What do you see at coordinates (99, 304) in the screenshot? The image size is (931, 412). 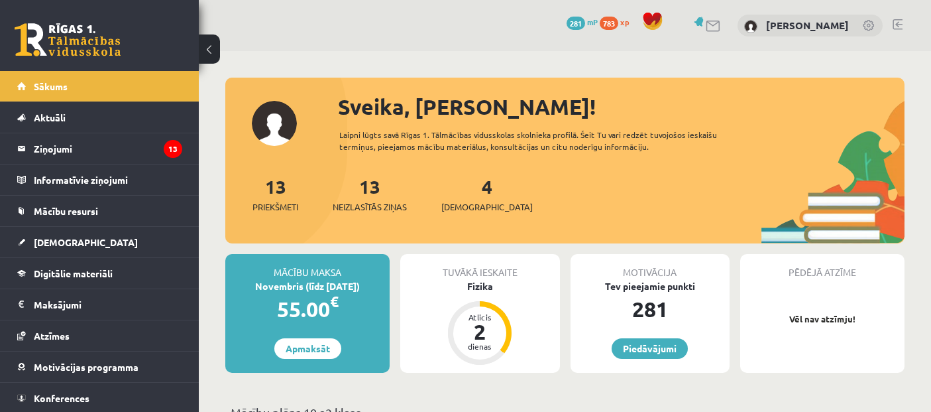 I see `a: Maksājumi` at bounding box center [99, 304].